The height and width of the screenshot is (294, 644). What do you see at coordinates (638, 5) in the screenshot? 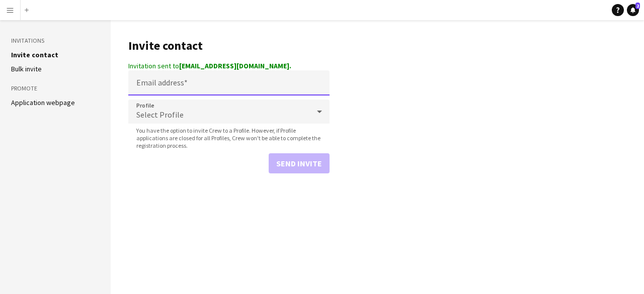
I see `span: 2` at bounding box center [638, 5].